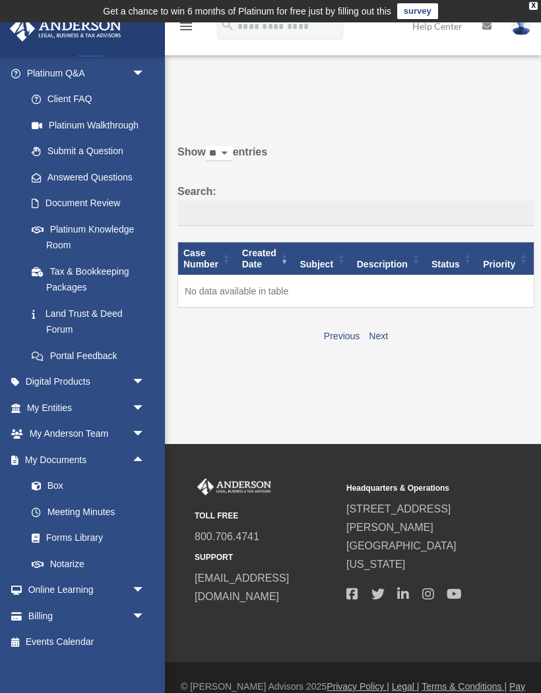 This screenshot has height=693, width=541. What do you see at coordinates (87, 382) in the screenshot?
I see `a: Digital Productsarrow_drop_down` at bounding box center [87, 382].